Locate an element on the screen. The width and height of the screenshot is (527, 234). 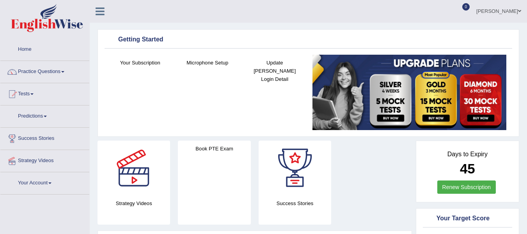
h4: Your Subscription is located at coordinates (140, 62).